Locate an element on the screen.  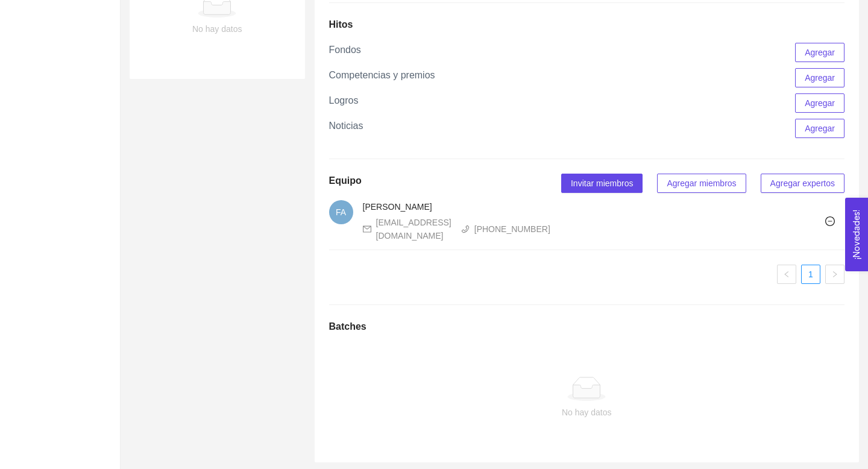
h5: Competencias y premios is located at coordinates (383, 75).